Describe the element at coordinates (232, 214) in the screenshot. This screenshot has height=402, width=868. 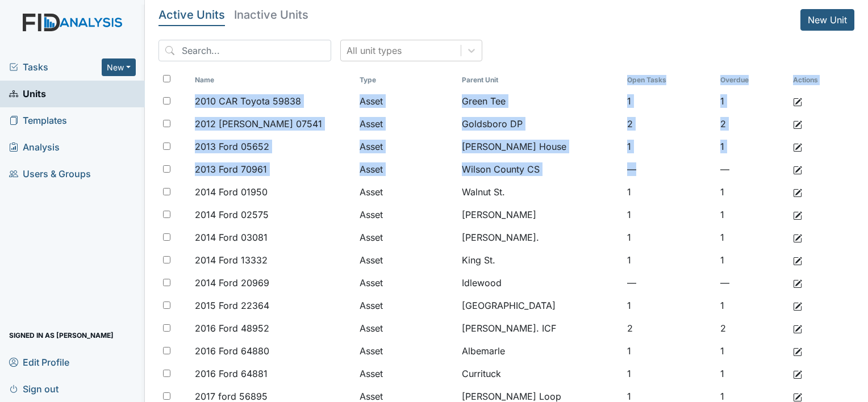
I see `span: 2014 Ford 02575` at that location.